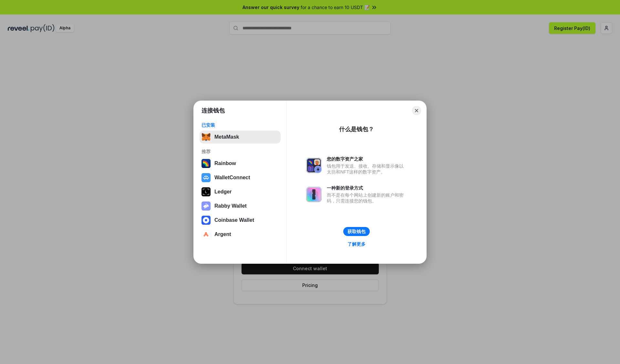 This screenshot has height=364, width=620. Describe the element at coordinates (240, 178) in the screenshot. I see `button: WalletConnect` at that location.